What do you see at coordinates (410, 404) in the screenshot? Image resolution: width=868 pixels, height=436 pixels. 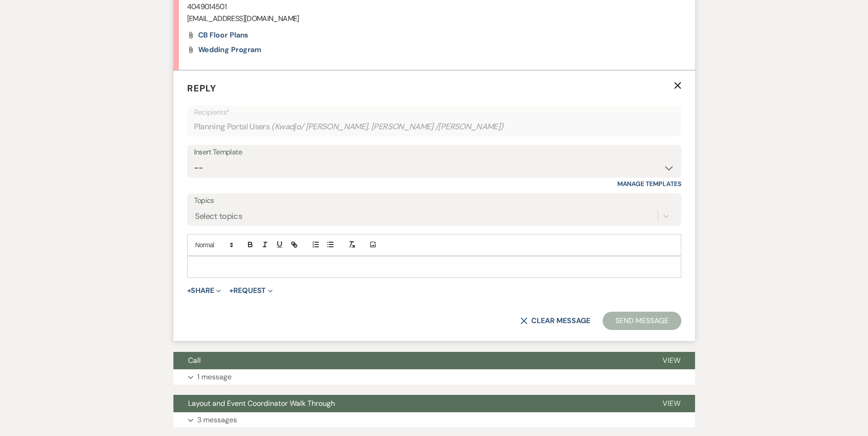 I see `button: Layout and Event Coordinator Walk Through` at bounding box center [410, 404].